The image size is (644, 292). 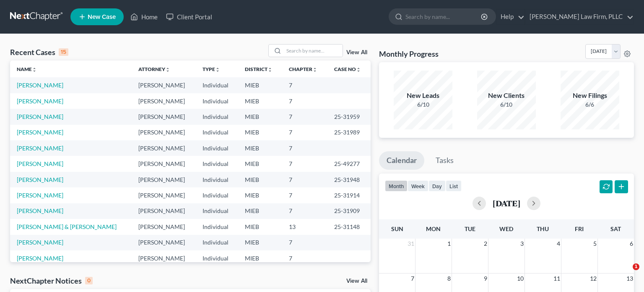 What do you see at coordinates (418, 186) in the screenshot?
I see `button: week` at bounding box center [418, 186].